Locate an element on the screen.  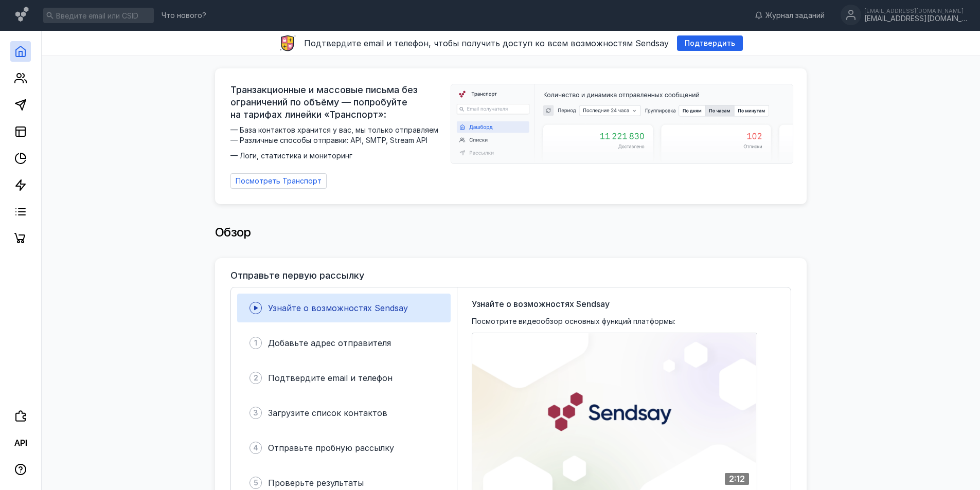
span: Проверьте результаты is located at coordinates (316, 483).